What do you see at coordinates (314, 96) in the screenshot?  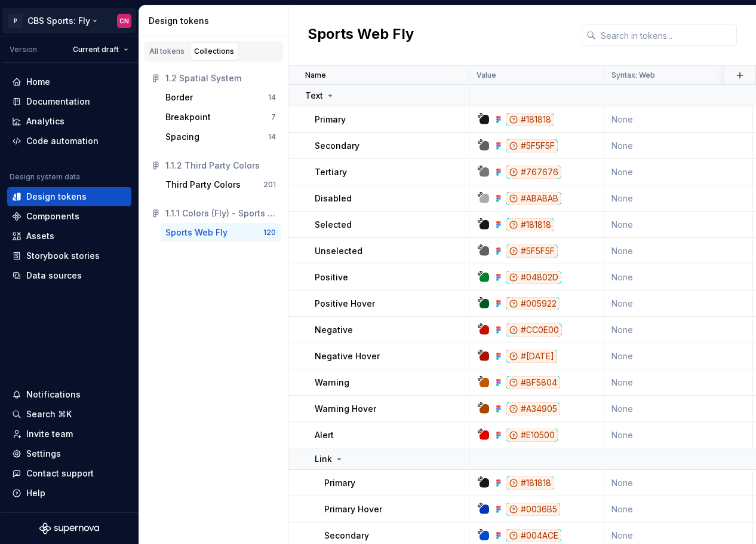 I see `p: Text` at bounding box center [314, 96].